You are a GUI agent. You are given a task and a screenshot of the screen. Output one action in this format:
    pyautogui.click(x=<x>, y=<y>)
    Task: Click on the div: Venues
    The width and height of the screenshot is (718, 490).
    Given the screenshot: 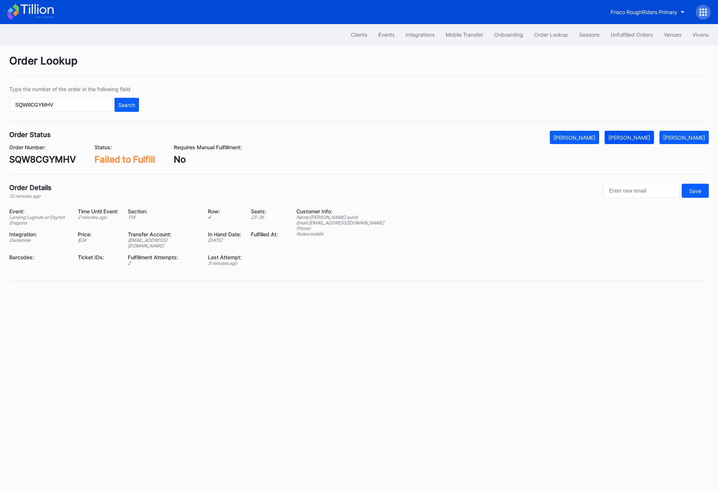 What is the action you would take?
    pyautogui.click(x=673, y=34)
    